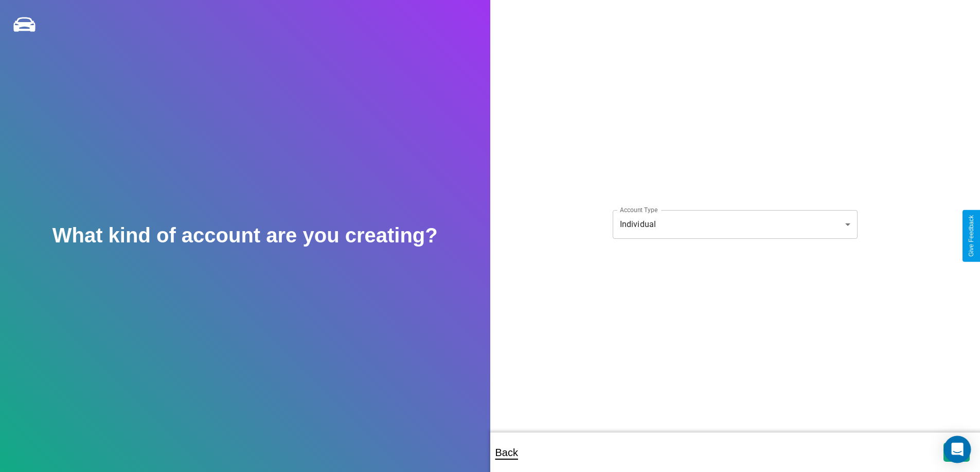 The image size is (980, 472). I want to click on div: Open Intercom Messenger, so click(957, 449).